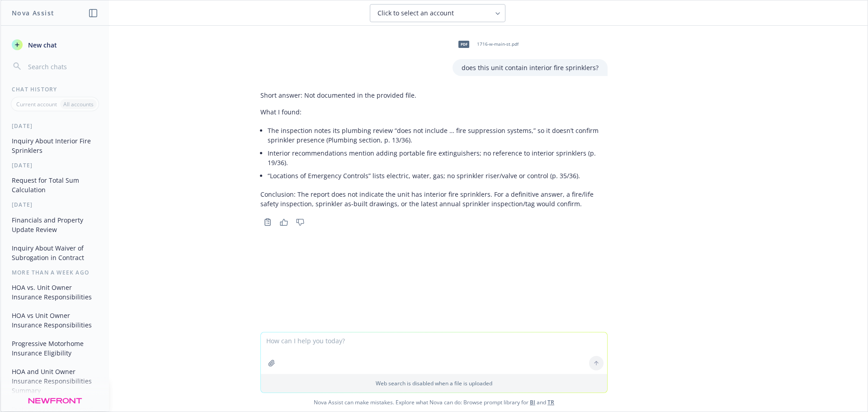  Describe the element at coordinates (532, 402) in the screenshot. I see `a: BI` at that location.